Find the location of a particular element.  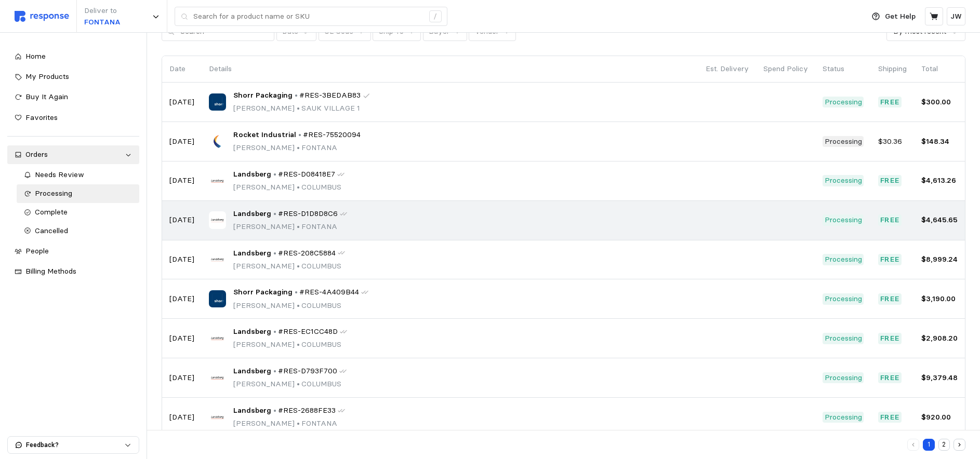

span: Favorites is located at coordinates (41, 117).